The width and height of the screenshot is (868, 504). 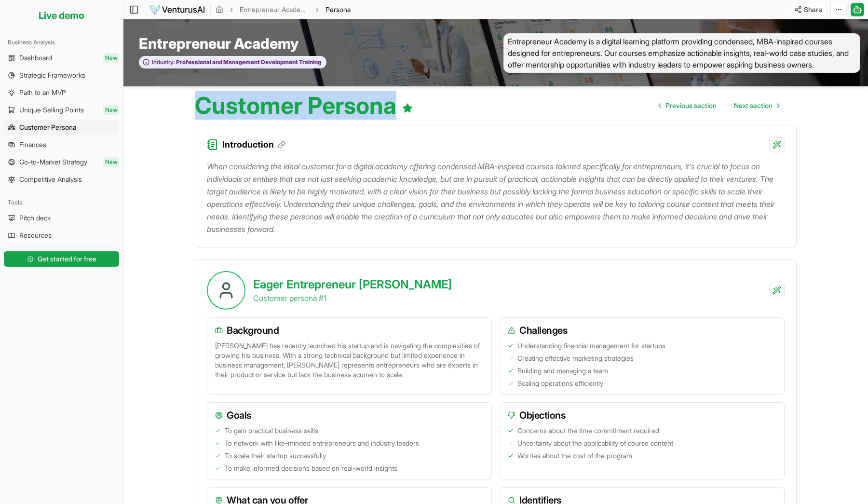 I want to click on a: Unique Selling PointsNew, so click(x=62, y=110).